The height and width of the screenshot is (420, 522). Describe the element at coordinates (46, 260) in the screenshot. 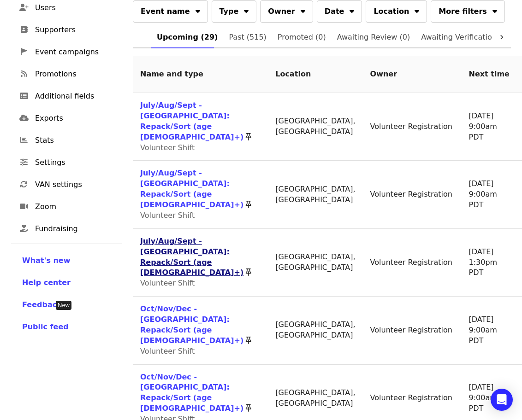

I see `span: What's new` at that location.